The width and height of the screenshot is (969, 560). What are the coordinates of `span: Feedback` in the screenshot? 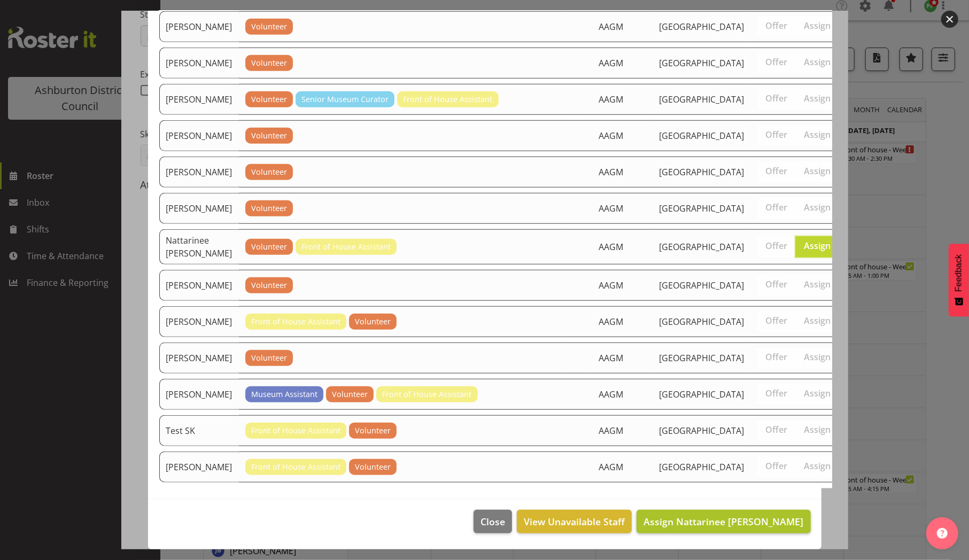 It's located at (959, 272).